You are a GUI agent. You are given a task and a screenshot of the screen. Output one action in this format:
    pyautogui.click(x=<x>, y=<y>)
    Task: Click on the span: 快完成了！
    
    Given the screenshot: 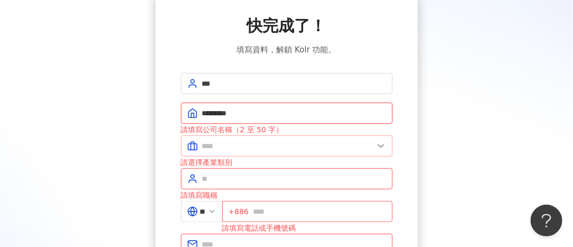 What is the action you would take?
    pyautogui.click(x=287, y=26)
    